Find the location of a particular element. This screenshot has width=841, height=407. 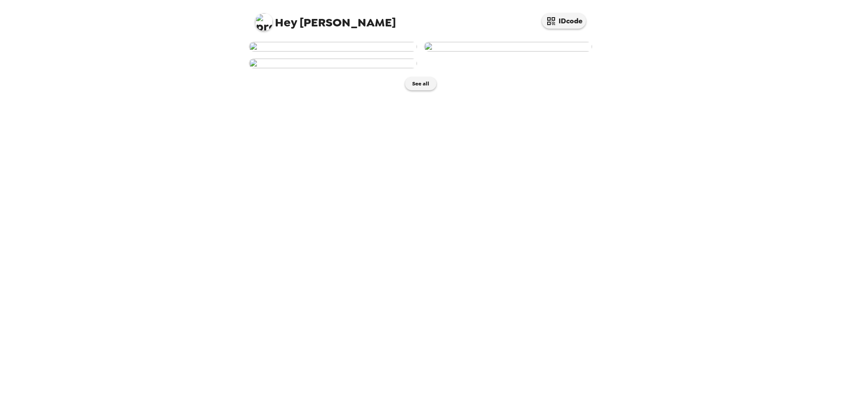

img: user-242121 is located at coordinates (508, 47).